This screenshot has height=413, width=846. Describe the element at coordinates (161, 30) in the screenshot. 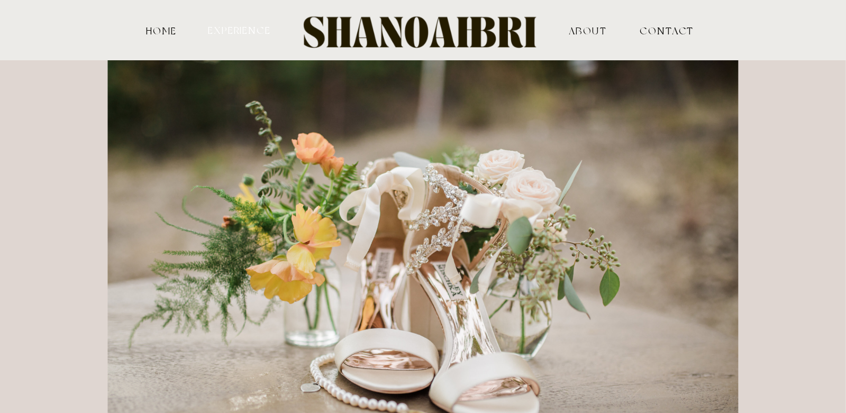

I see `a: HOME` at that location.